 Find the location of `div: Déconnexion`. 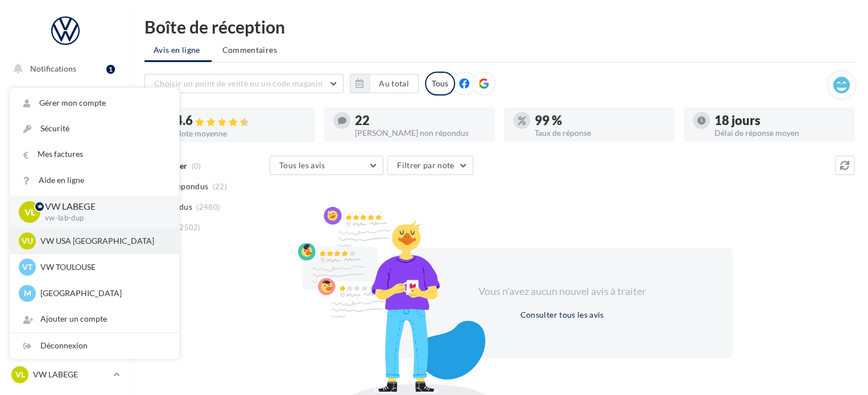

div: Déconnexion is located at coordinates (95, 346).